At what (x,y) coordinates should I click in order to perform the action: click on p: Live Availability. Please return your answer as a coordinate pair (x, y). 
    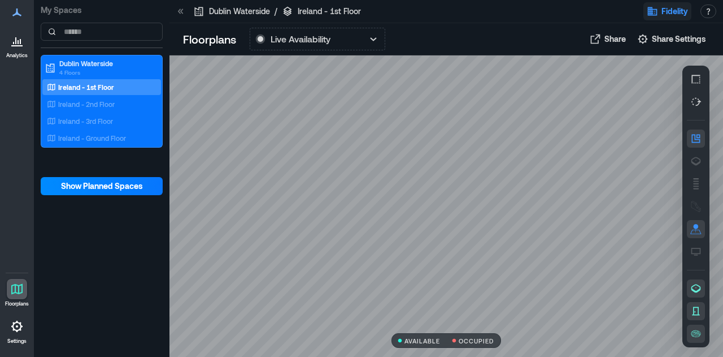
    Looking at the image, I should click on (301, 39).